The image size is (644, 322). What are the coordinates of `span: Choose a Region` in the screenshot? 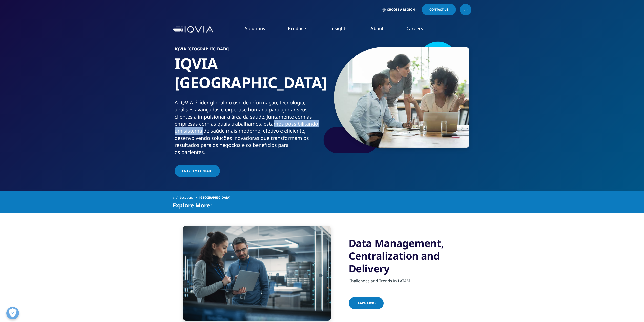 It's located at (401, 9).